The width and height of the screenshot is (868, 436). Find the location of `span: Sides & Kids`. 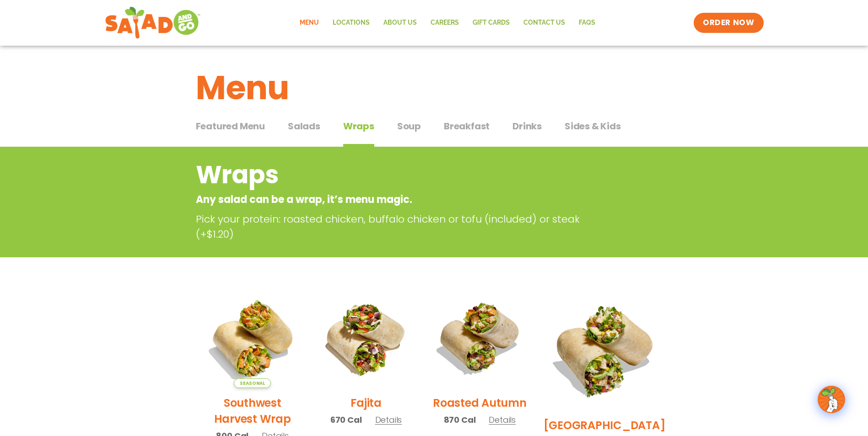

span: Sides & Kids is located at coordinates (592, 126).